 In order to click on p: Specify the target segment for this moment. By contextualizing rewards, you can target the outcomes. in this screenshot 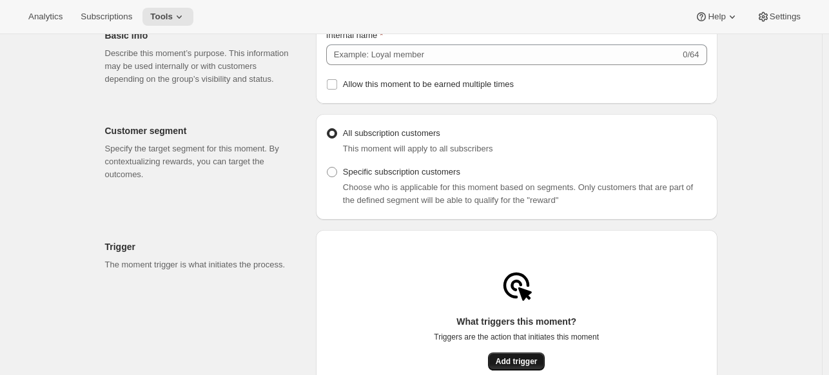, I will do `click(200, 162)`.